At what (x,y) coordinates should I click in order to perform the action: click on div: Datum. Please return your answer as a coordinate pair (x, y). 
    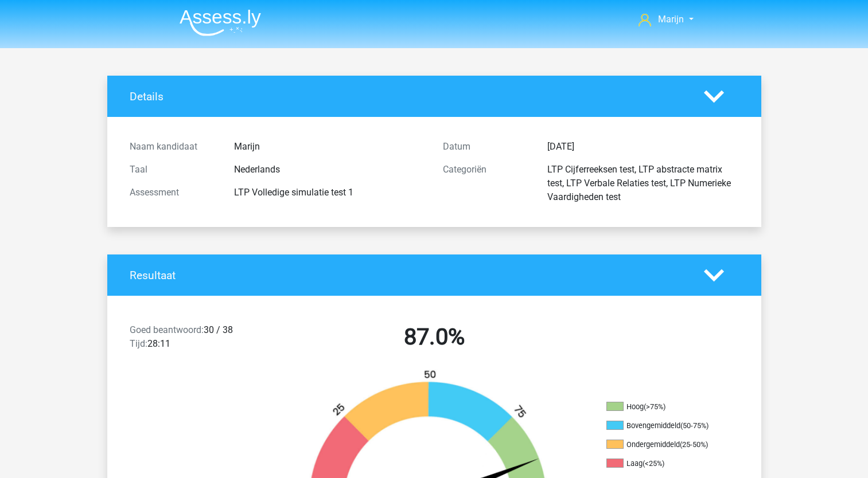
    Looking at the image, I should click on (486, 147).